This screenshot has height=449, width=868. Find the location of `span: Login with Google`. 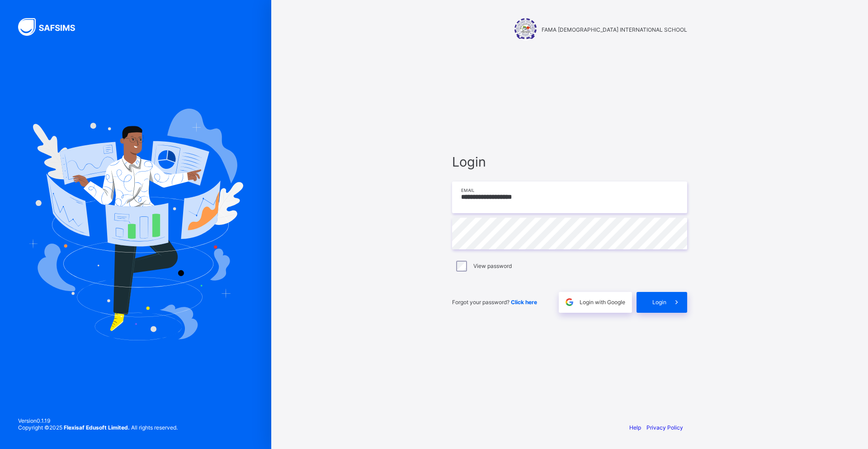

span: Login with Google is located at coordinates (603, 302).